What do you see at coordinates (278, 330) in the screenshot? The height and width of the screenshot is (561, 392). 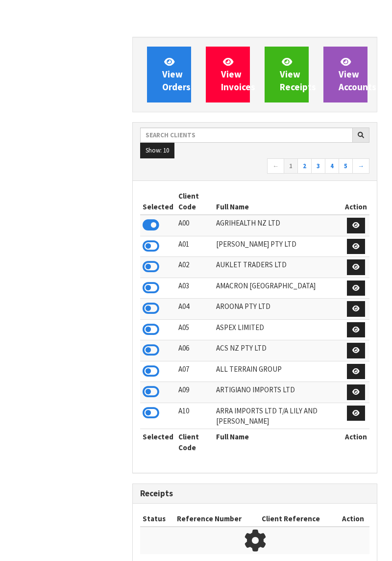 I see `td: ASPEX LIMITED` at bounding box center [278, 330].